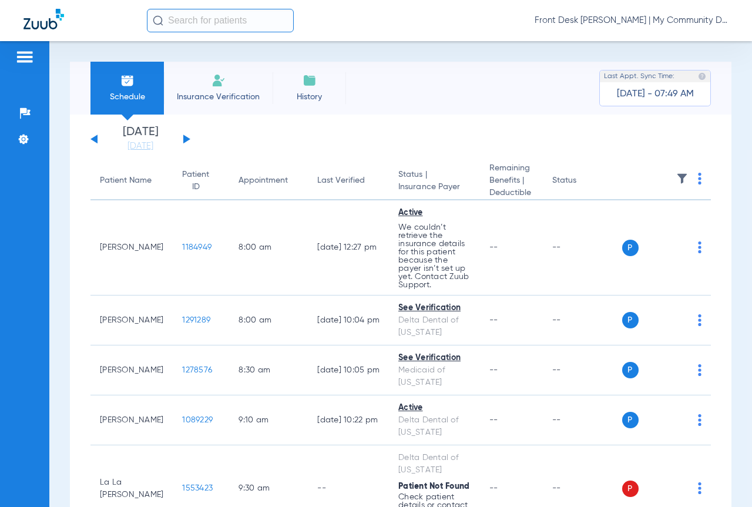 The height and width of the screenshot is (507, 752). What do you see at coordinates (682, 178) in the screenshot?
I see `img: filter.svg` at bounding box center [682, 178].